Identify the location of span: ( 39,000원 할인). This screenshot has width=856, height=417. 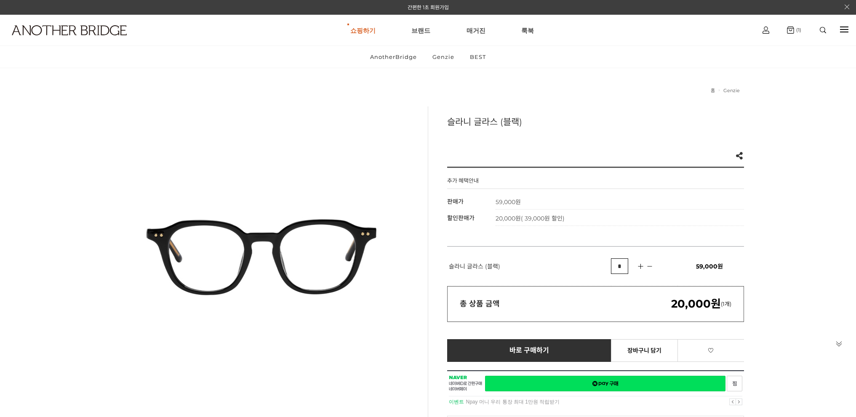
(542, 218).